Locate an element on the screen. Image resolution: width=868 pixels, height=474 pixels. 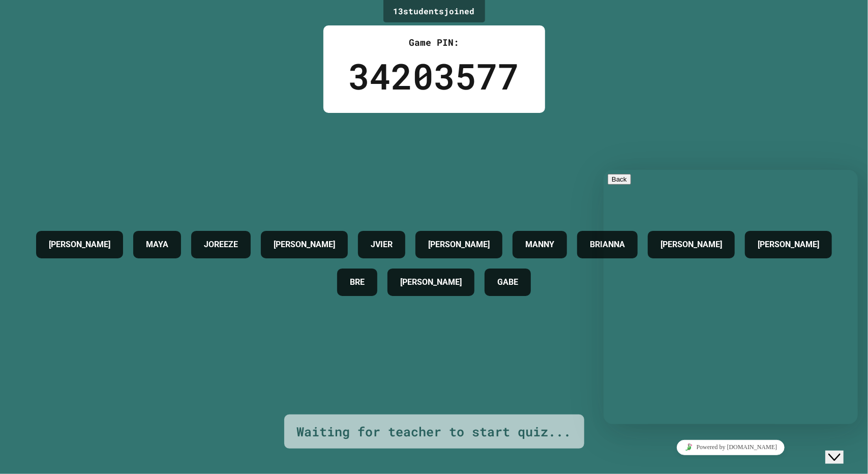
h4: GABE is located at coordinates (507, 282).